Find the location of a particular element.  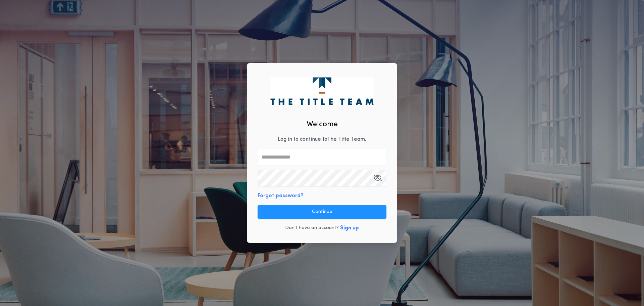

button: Sign up is located at coordinates (350, 228).